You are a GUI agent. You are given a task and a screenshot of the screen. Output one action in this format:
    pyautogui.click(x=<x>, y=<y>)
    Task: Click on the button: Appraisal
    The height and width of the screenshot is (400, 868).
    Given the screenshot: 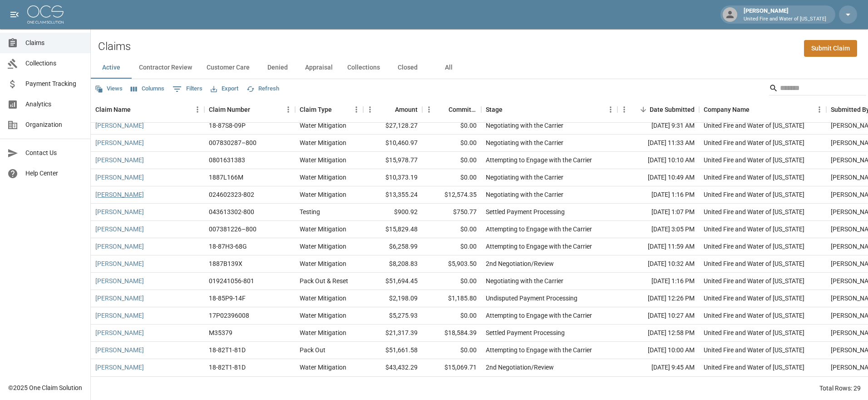 What is the action you would take?
    pyautogui.click(x=319, y=68)
    